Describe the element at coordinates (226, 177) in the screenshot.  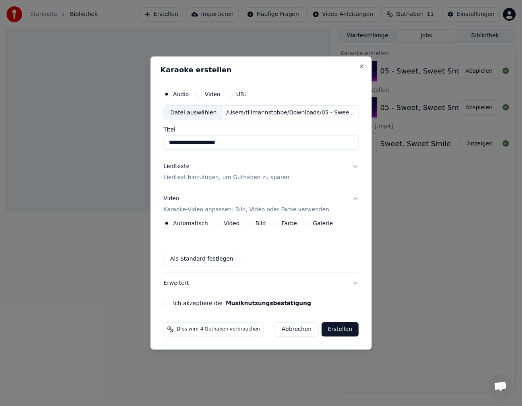
I see `p: Liedtext hinzufügen, um Guthaben zu sparen` at that location.